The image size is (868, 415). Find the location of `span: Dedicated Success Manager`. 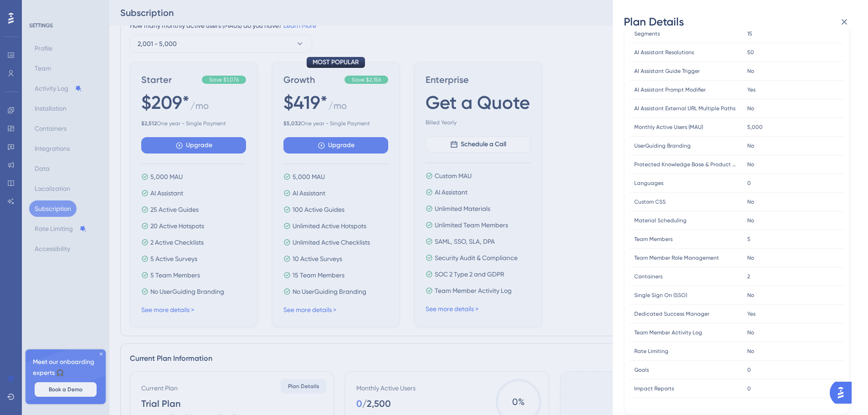

span: Dedicated Success Manager is located at coordinates (672, 314).